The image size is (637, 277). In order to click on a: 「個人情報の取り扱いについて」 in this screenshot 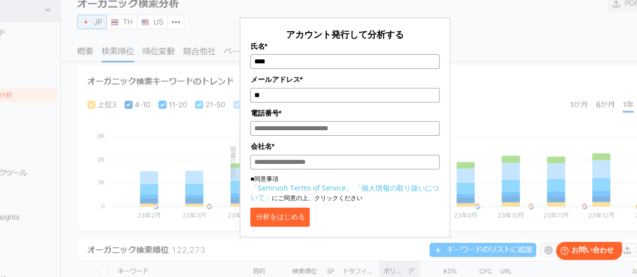, I will do `click(344, 193)`.